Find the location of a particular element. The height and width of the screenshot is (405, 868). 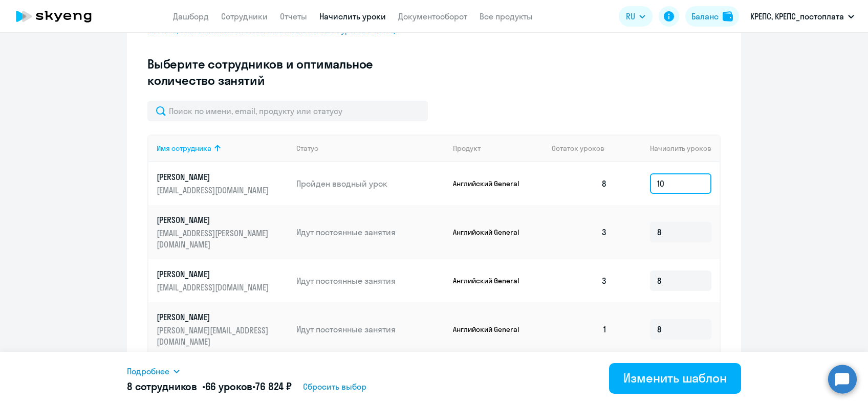

button: Изменить шаблон is located at coordinates (676, 378).